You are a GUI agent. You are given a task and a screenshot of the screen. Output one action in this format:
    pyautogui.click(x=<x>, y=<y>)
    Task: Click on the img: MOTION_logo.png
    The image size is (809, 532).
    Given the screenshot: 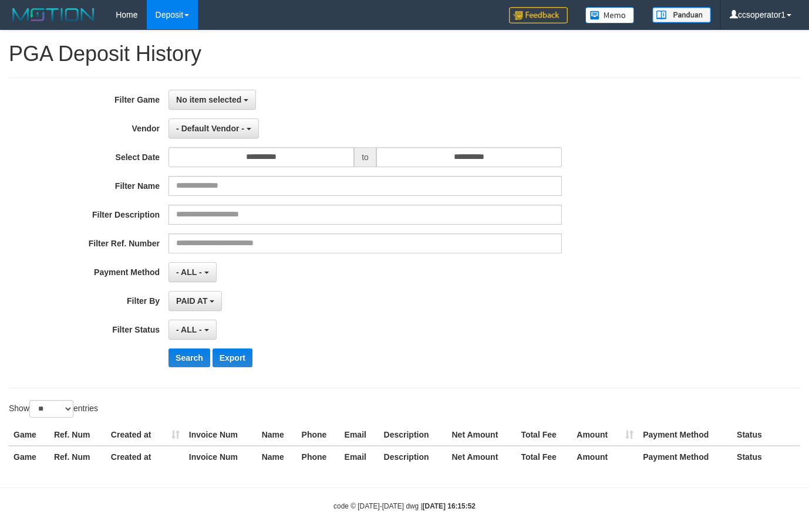 What is the action you would take?
    pyautogui.click(x=53, y=15)
    